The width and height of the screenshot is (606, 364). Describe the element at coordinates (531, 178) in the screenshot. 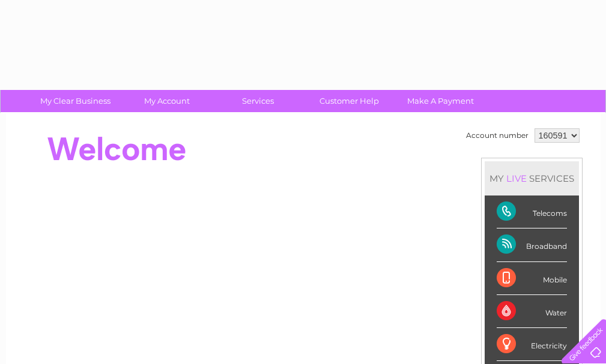

I see `div: MY SERVICES` at that location.